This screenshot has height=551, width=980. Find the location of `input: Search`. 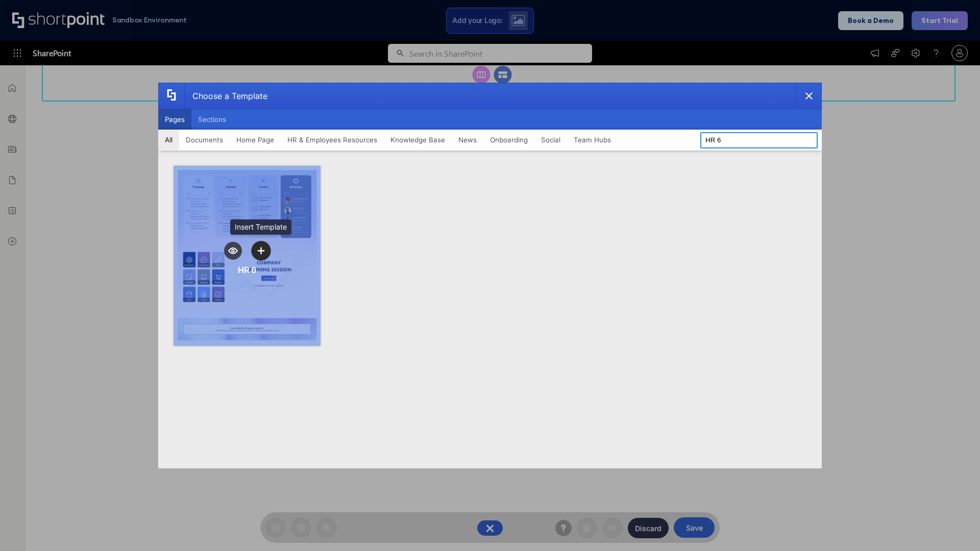

input: Search is located at coordinates (759, 140).